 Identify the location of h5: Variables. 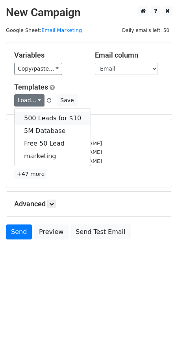
(49, 55).